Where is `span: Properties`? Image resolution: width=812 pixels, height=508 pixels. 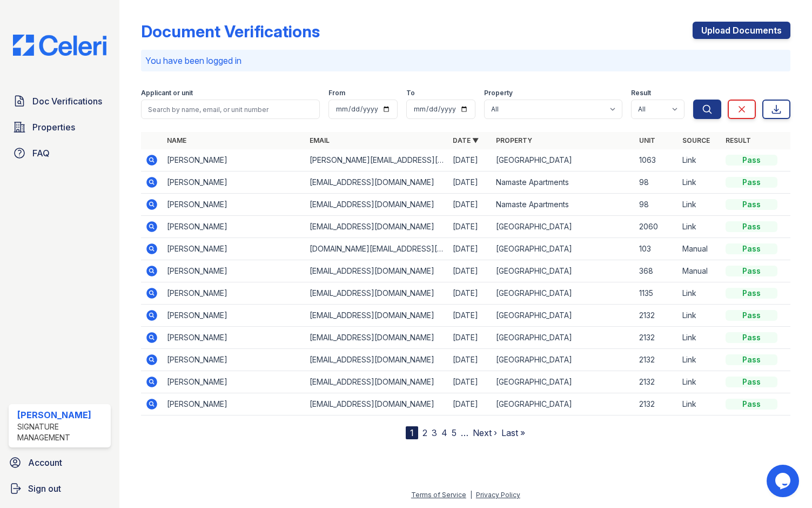 span: Properties is located at coordinates (53, 127).